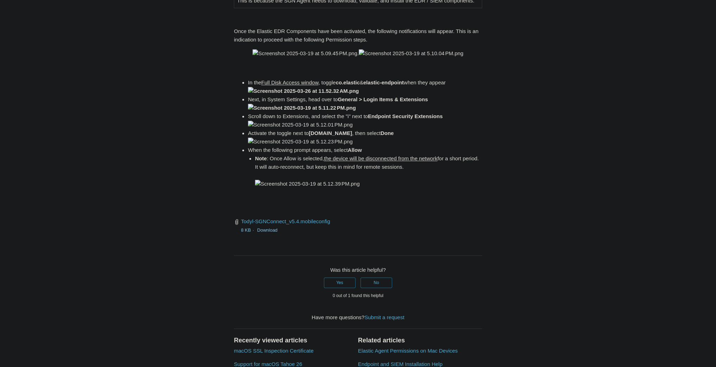  Describe the element at coordinates (285, 221) in the screenshot. I see `a: Todyl-SGNConnect_v5.4.mobileconfig` at that location.